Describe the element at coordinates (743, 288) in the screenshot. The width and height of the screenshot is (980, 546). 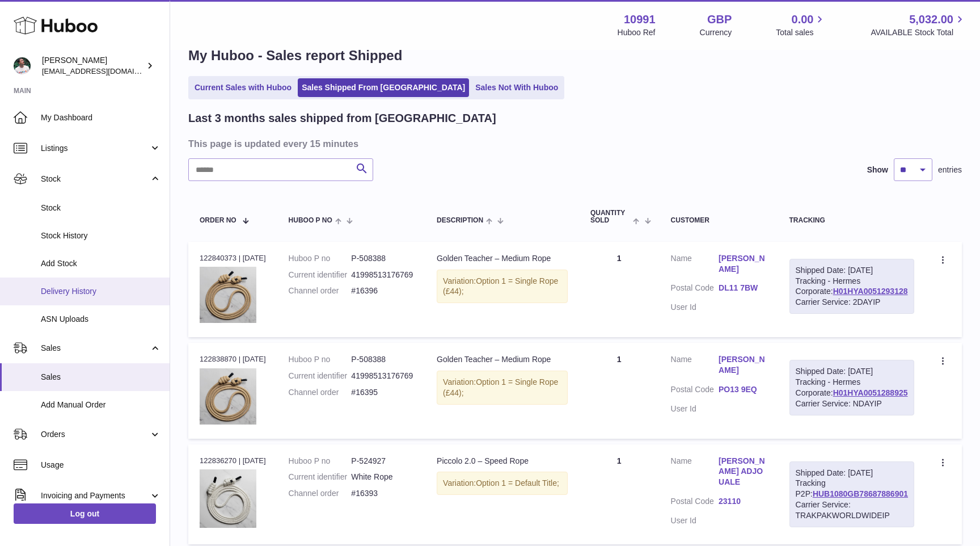
I see `a: DL11 7BW` at that location.